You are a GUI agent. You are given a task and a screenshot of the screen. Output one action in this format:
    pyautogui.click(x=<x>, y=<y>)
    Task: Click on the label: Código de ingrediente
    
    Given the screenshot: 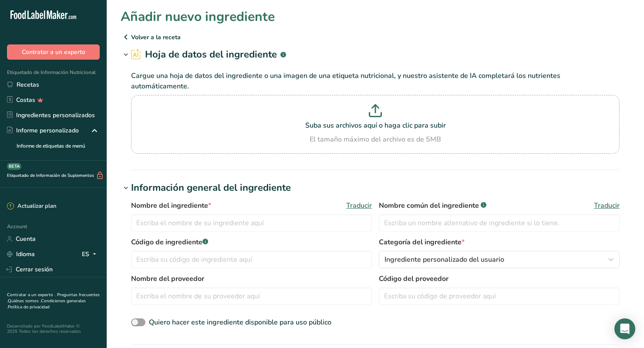 What is the action you would take?
    pyautogui.click(x=252, y=242)
    